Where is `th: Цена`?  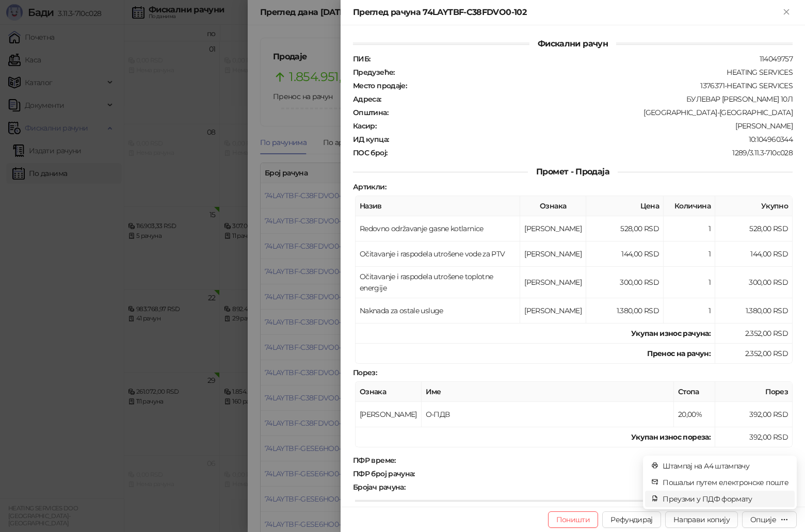
th: Цена is located at coordinates (625, 206).